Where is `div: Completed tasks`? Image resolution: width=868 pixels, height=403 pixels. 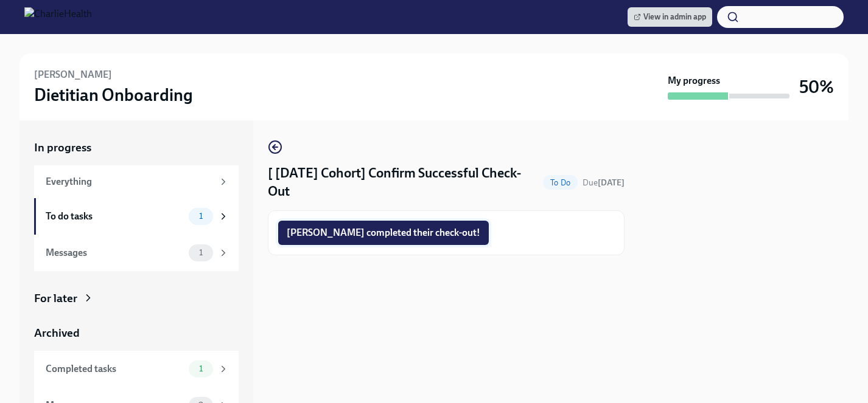
div: Completed tasks is located at coordinates (114, 369).